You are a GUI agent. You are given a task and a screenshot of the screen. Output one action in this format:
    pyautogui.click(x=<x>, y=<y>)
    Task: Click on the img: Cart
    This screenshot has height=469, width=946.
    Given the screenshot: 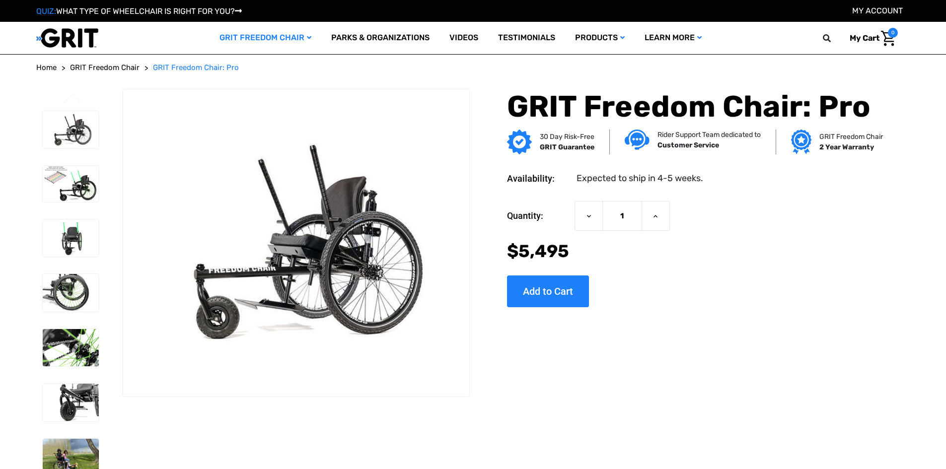 What is the action you would take?
    pyautogui.click(x=888, y=38)
    